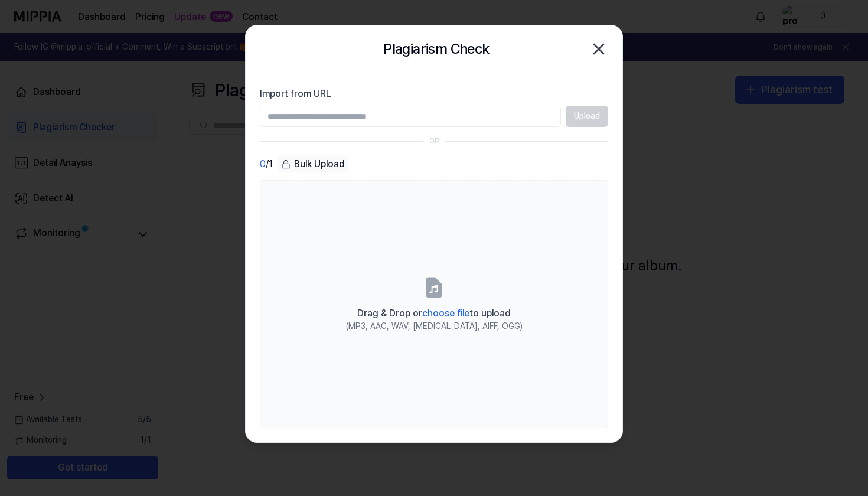 The width and height of the screenshot is (868, 496). What do you see at coordinates (434, 141) in the screenshot?
I see `div: OR` at bounding box center [434, 141].